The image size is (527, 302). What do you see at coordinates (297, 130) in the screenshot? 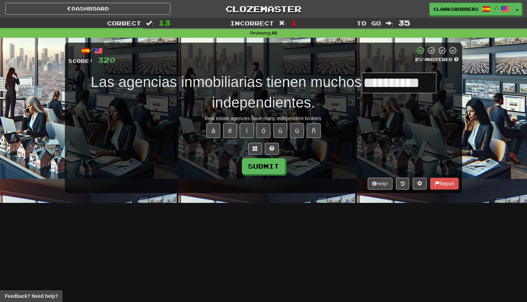
I see `button: ü` at bounding box center [297, 130].